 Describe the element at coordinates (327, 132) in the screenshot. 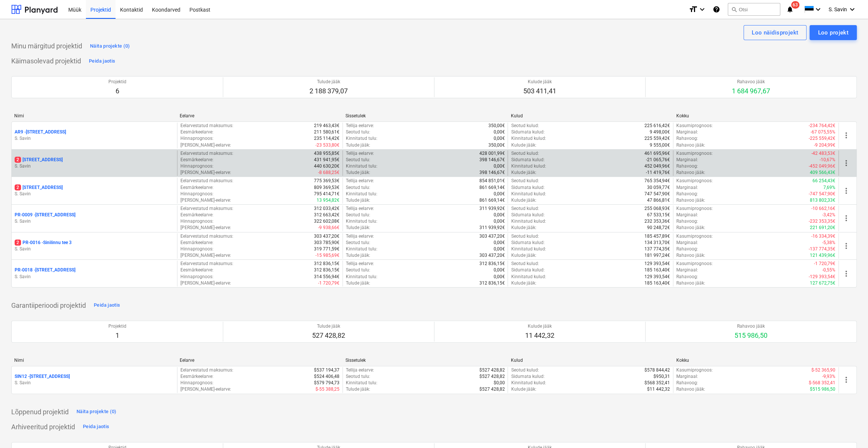

I see `p: 211 580,61€` at that location.